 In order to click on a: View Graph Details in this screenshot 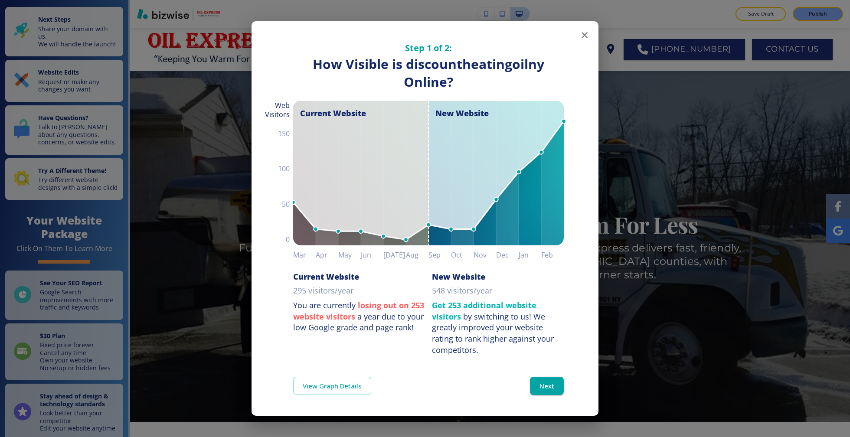, I will do `click(332, 386)`.